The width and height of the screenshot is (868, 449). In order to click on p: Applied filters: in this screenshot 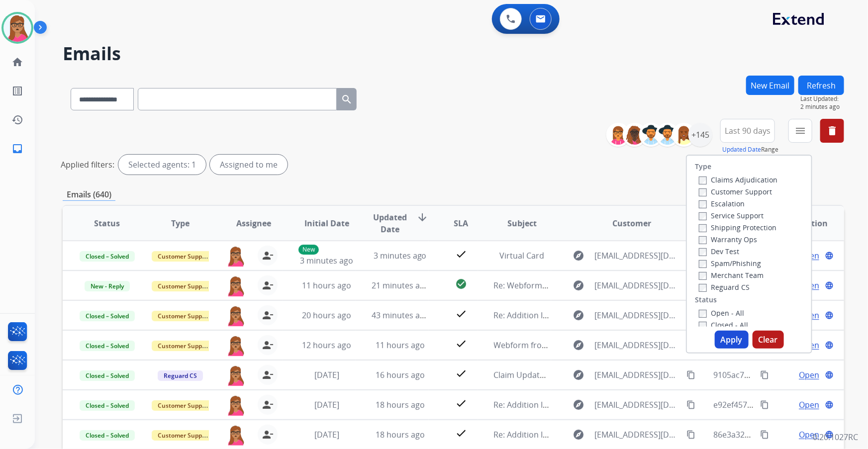, I will do `click(88, 165)`.